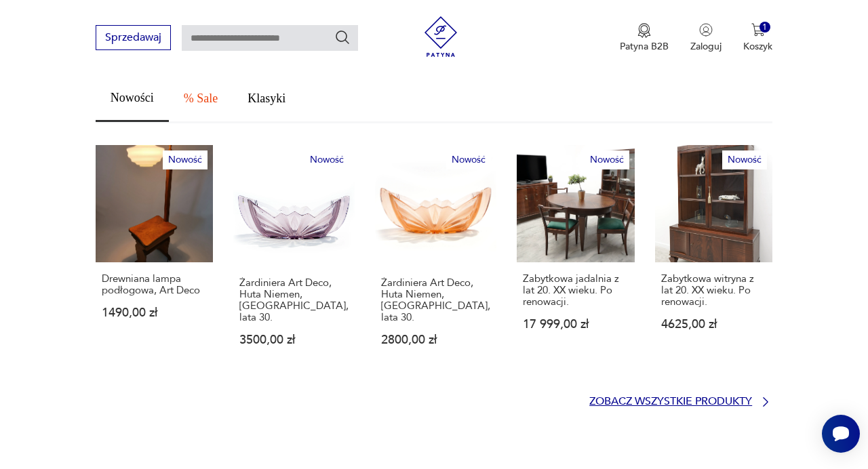  I want to click on span: % Sale, so click(201, 98).